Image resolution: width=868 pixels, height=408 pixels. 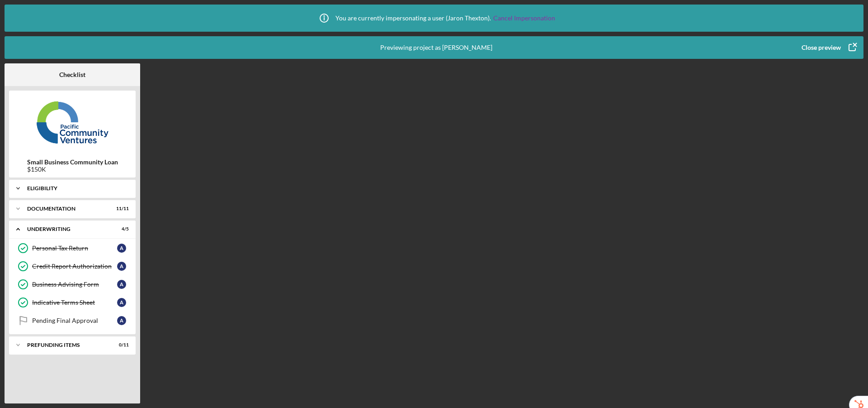 I want to click on div: 0 / 11, so click(x=121, y=345).